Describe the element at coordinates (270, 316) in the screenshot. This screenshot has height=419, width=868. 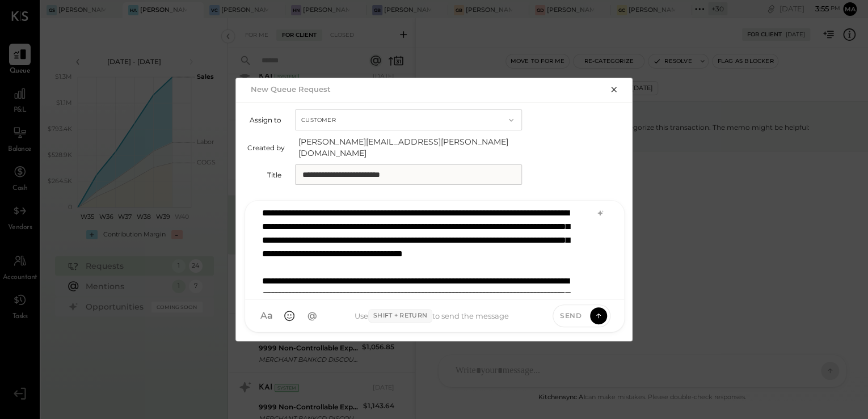
I see `span: a` at that location.